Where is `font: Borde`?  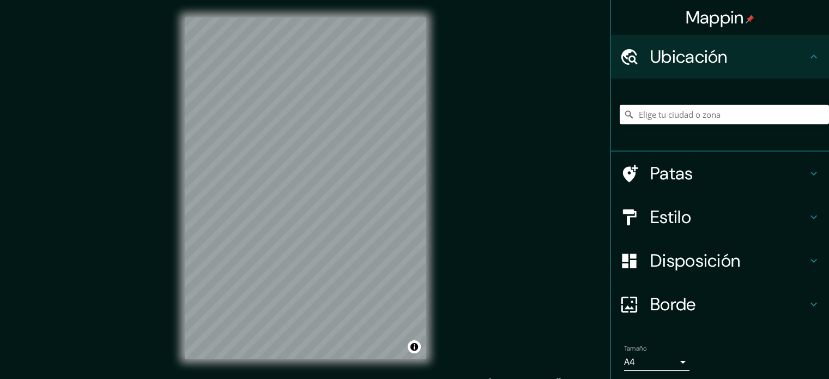
font: Borde is located at coordinates (674, 304).